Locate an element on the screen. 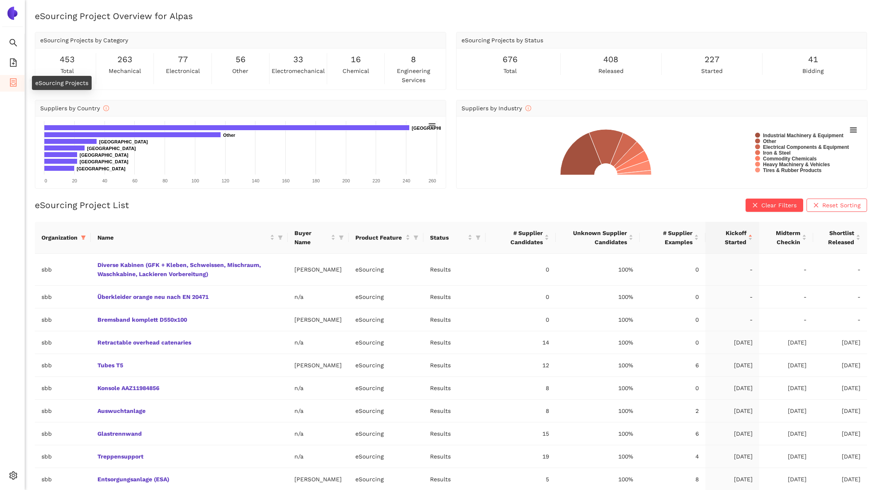 This screenshot has height=490, width=877. th: this column's title is # Supplier Candidates,this column is sortable is located at coordinates (520, 238).